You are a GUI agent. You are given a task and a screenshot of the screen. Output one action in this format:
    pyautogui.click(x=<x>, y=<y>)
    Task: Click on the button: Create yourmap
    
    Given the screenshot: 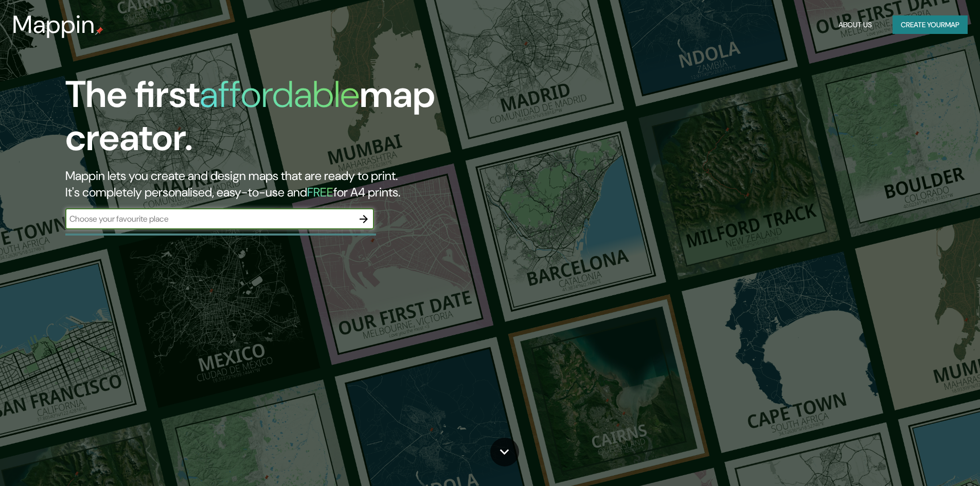 What is the action you would take?
    pyautogui.click(x=930, y=24)
    